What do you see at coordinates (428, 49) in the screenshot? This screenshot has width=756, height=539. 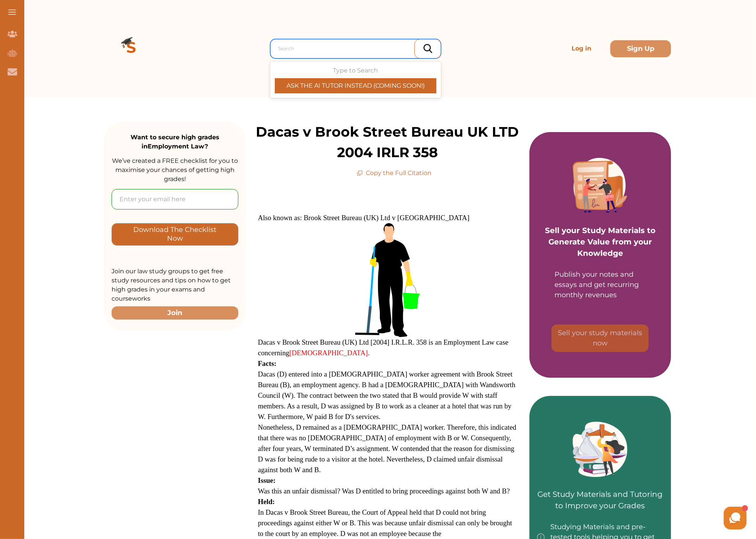 I see `img: search_icon` at bounding box center [428, 49].